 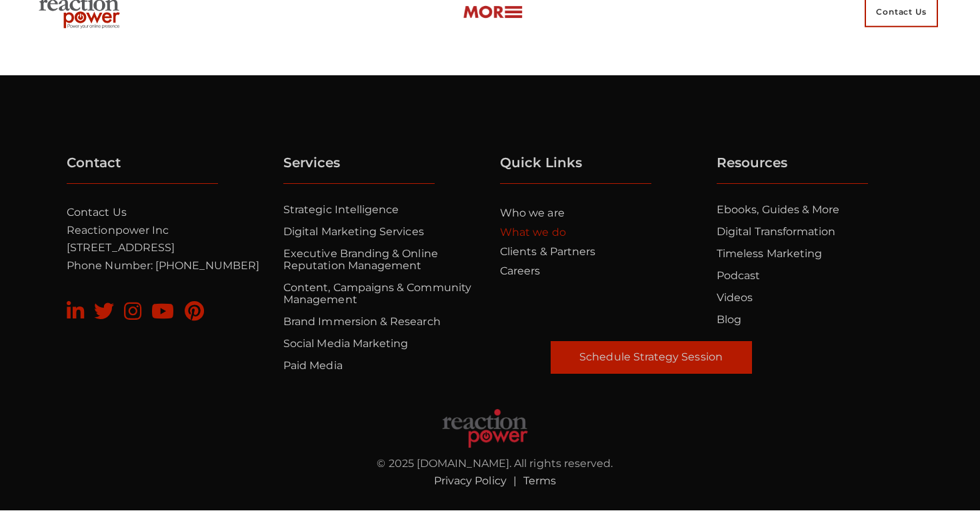 What do you see at coordinates (96, 212) in the screenshot?
I see `a: Contact Us` at bounding box center [96, 212].